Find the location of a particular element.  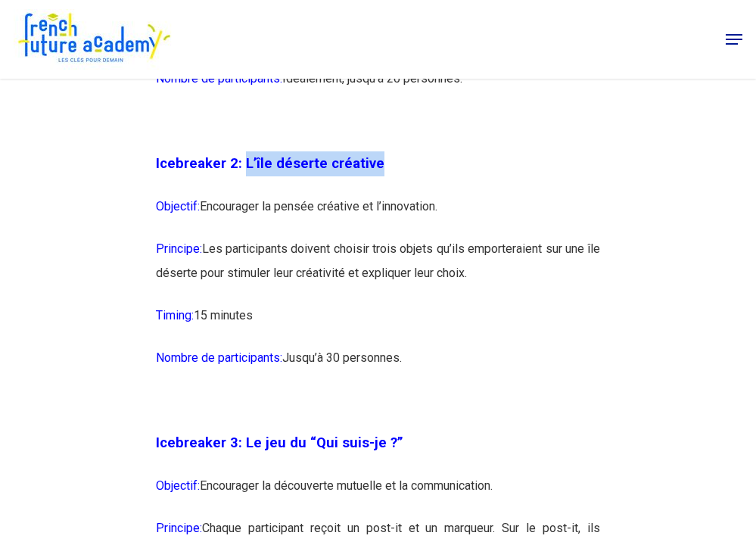

p: Jusqu’à 30 personnes. is located at coordinates (378, 367).